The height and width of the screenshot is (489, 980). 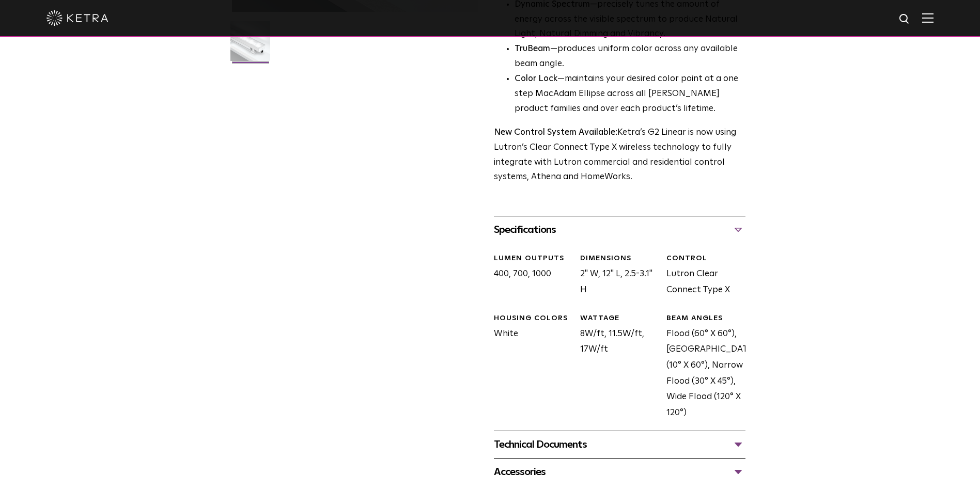 What do you see at coordinates (532, 49) in the screenshot?
I see `strong: TruBeam` at bounding box center [532, 49].